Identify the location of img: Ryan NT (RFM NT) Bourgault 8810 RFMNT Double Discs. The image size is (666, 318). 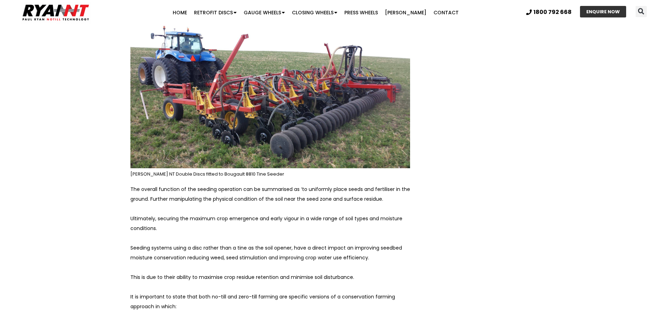
(270, 90).